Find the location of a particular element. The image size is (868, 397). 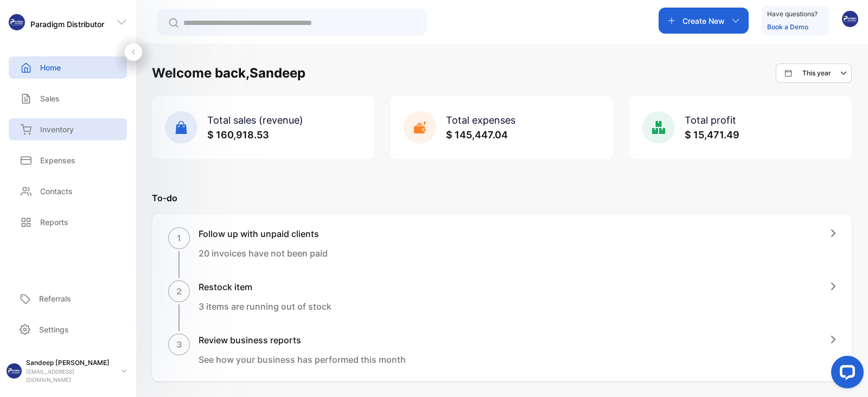

p: 3 is located at coordinates (179, 344).